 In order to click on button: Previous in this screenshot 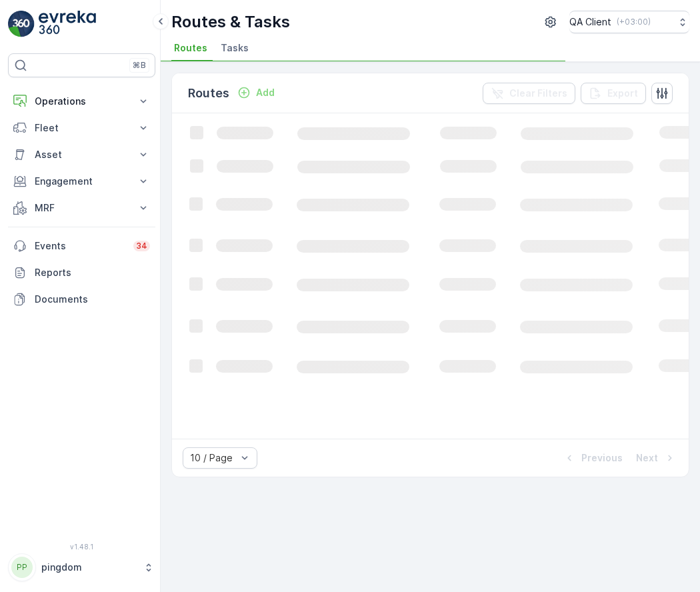, I will do `click(592, 458)`.